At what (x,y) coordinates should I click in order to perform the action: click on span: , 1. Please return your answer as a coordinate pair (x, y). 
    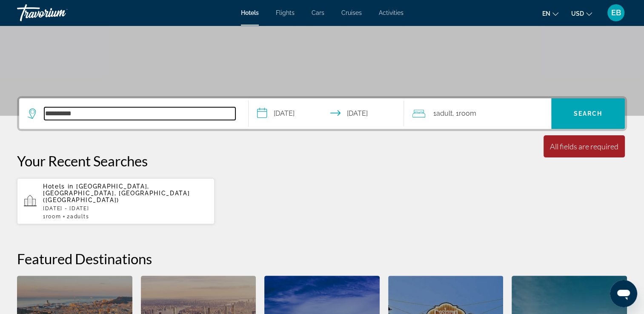
    Looking at the image, I should click on (464, 114).